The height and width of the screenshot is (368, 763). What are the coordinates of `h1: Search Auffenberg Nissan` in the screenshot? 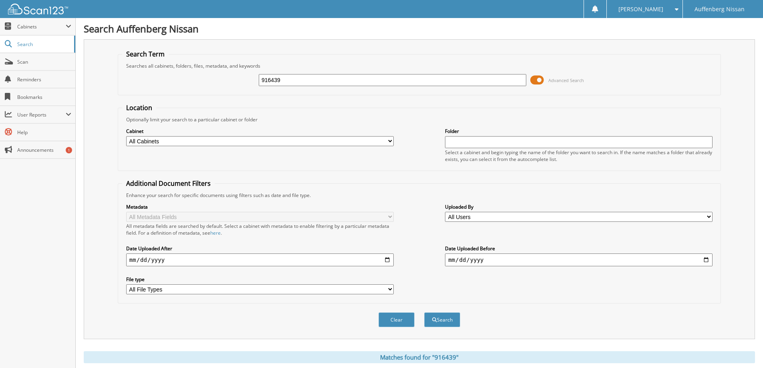 It's located at (419, 28).